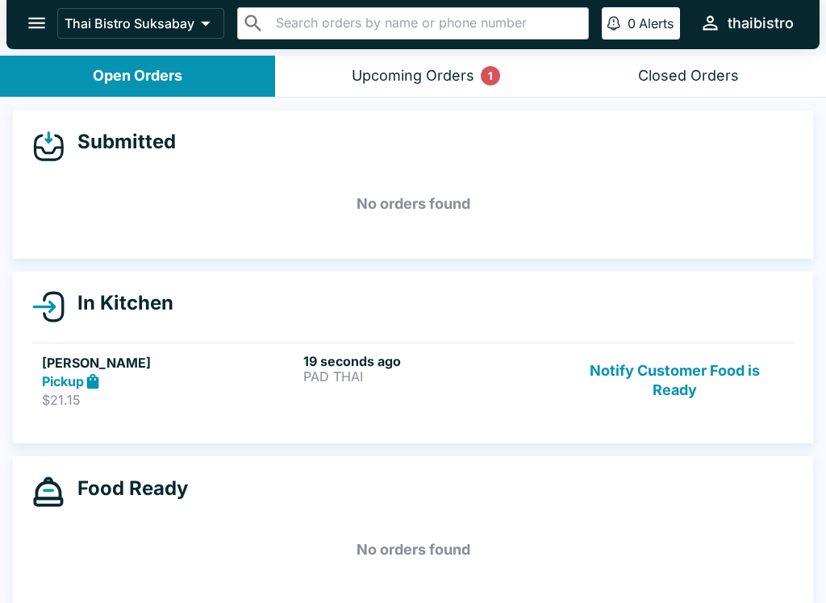 This screenshot has height=603, width=826. I want to click on button: Notify Customer Food is Ready, so click(674, 381).